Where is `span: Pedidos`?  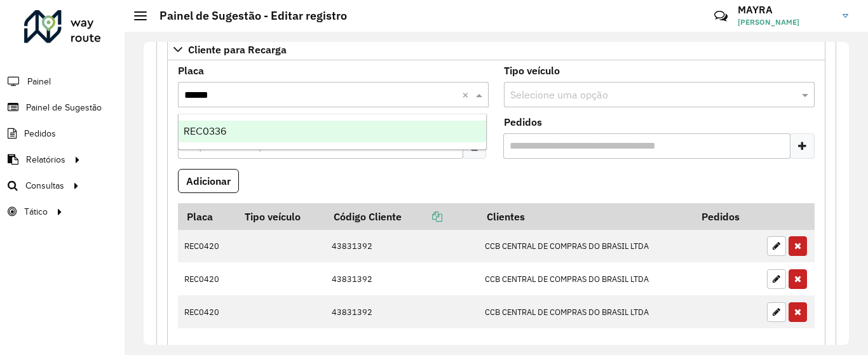 span: Pedidos is located at coordinates (40, 133).